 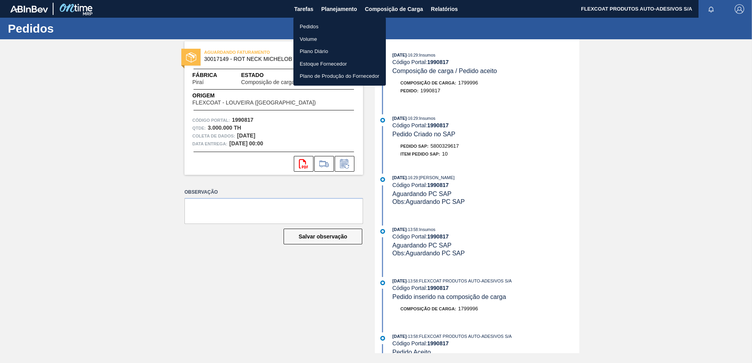 I want to click on a: Plano de Produção do Fornecedor, so click(x=339, y=76).